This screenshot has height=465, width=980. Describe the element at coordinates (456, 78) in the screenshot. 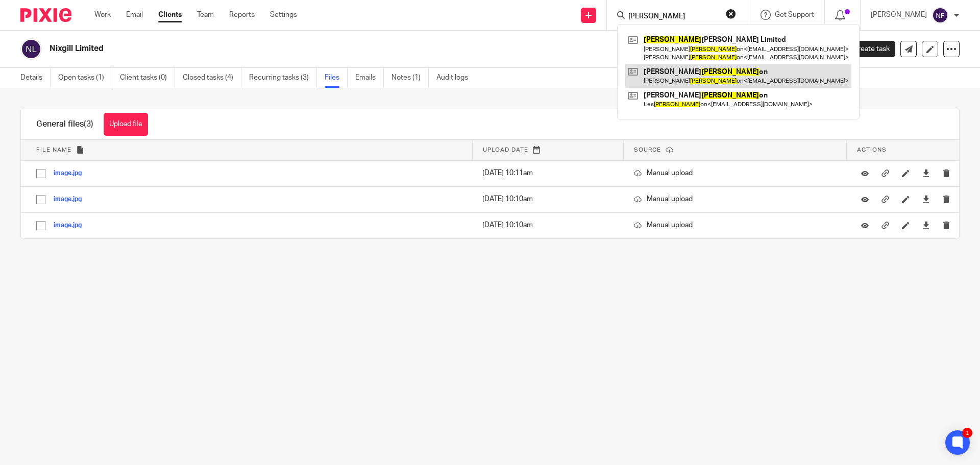

I see `a: Audit logs` at that location.